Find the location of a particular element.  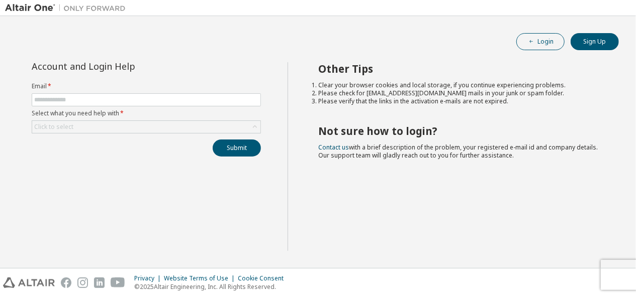

div: Account and Login Help is located at coordinates (123, 66).